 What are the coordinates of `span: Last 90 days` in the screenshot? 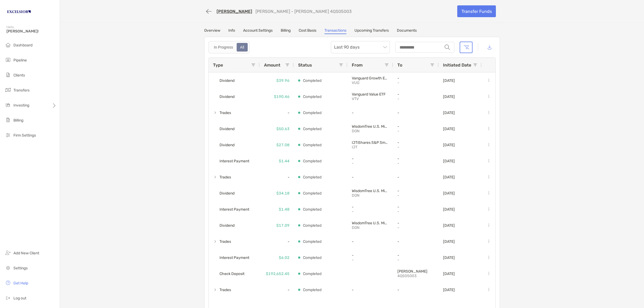 It's located at (361, 47).